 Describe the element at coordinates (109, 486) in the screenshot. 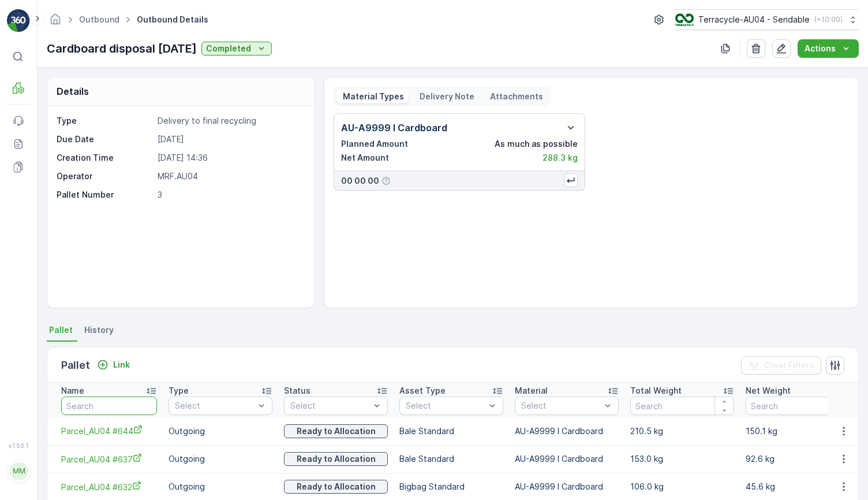

I see `span: Parcel_AU04 #632` at that location.